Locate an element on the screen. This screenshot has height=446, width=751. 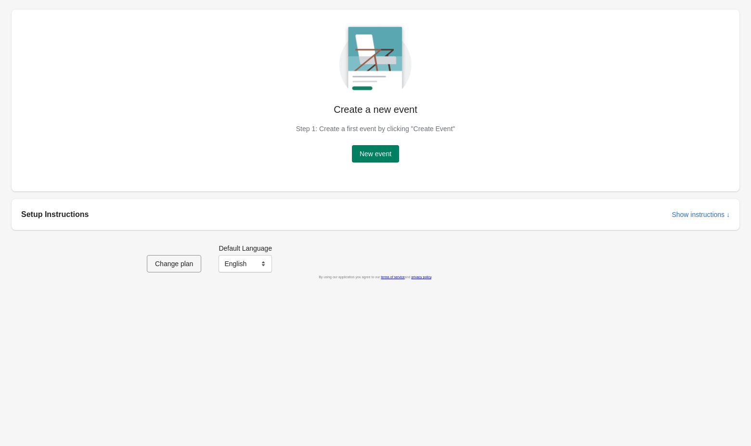
span: New event is located at coordinates (376, 154).